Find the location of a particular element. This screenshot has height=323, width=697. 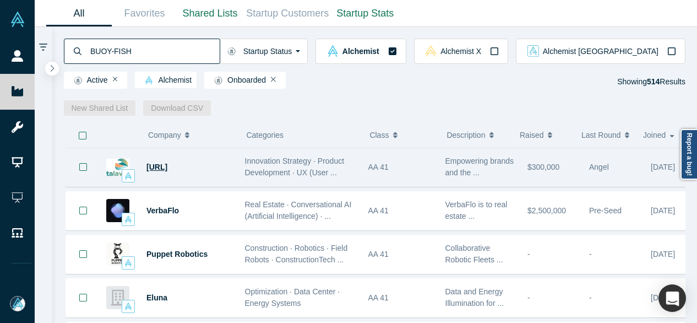

a: VerbaFlo is located at coordinates (163, 210).